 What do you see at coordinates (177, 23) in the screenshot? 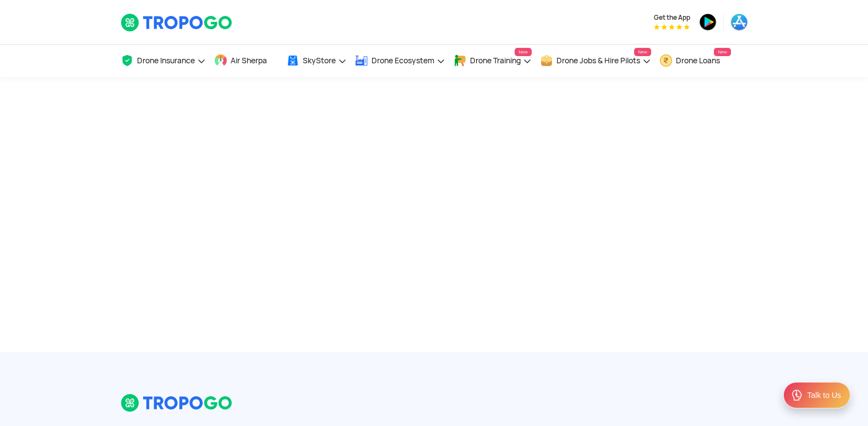
I see `img: TropoGo Logo` at bounding box center [177, 23].